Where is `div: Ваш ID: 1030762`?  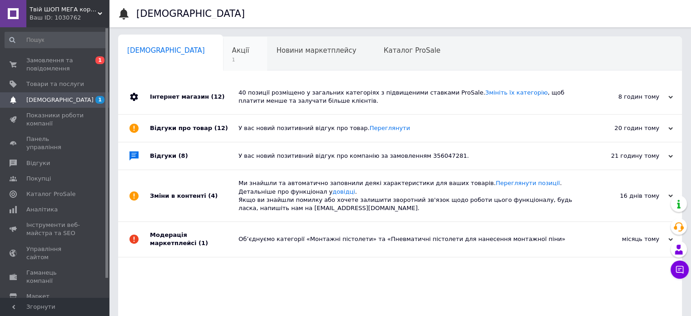 div: Ваш ID: 1030762 is located at coordinates (69, 18).